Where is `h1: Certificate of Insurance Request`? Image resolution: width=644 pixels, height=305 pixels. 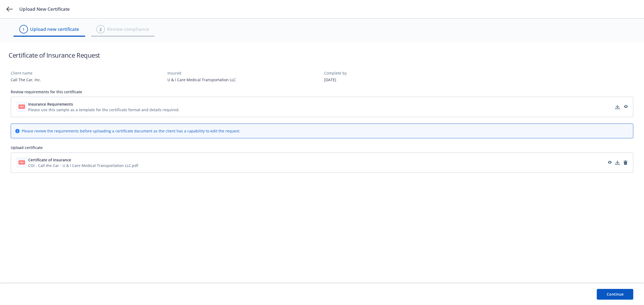 h1: Certificate of Insurance Request is located at coordinates (54, 55).